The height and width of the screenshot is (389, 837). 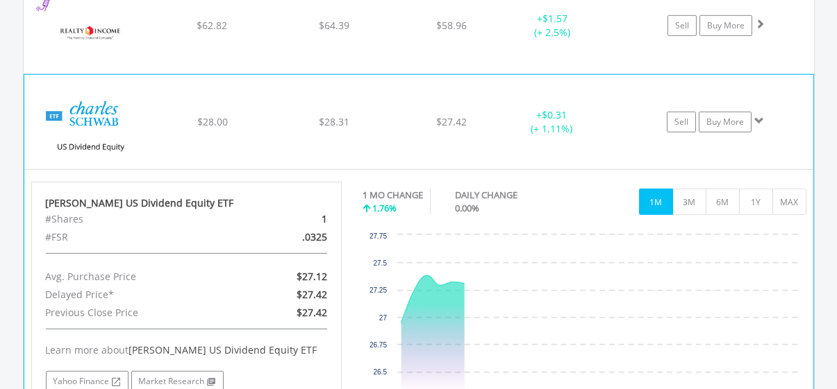 What do you see at coordinates (378, 345) in the screenshot?
I see `text: 26.75` at bounding box center [378, 345].